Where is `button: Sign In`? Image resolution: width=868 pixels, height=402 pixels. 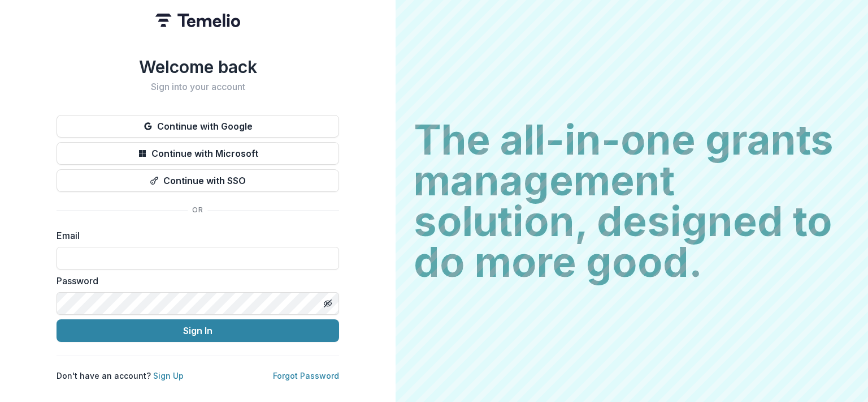 button: Sign In is located at coordinates (198, 330).